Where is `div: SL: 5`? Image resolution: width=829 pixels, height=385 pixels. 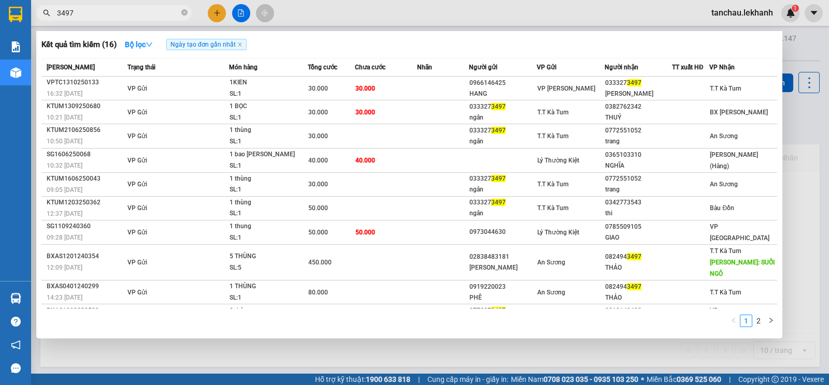 div: SL: 5 is located at coordinates (268, 268).